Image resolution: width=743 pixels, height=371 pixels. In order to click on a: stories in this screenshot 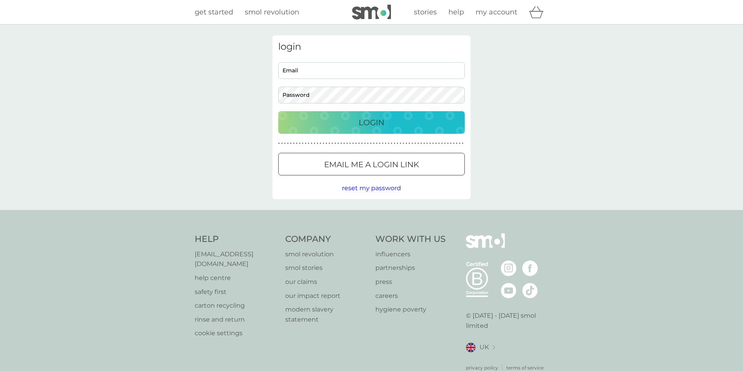, I will do `click(425, 12)`.